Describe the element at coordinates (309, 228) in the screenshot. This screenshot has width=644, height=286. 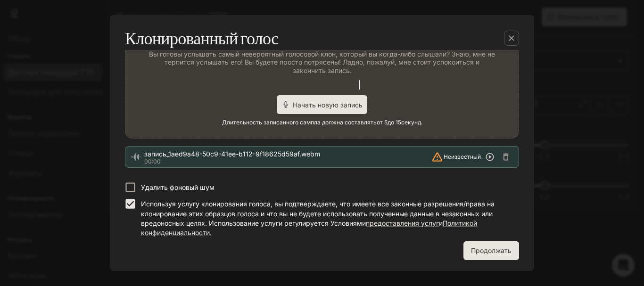
I see `a: Политикой конфиденциальности.` at that location.